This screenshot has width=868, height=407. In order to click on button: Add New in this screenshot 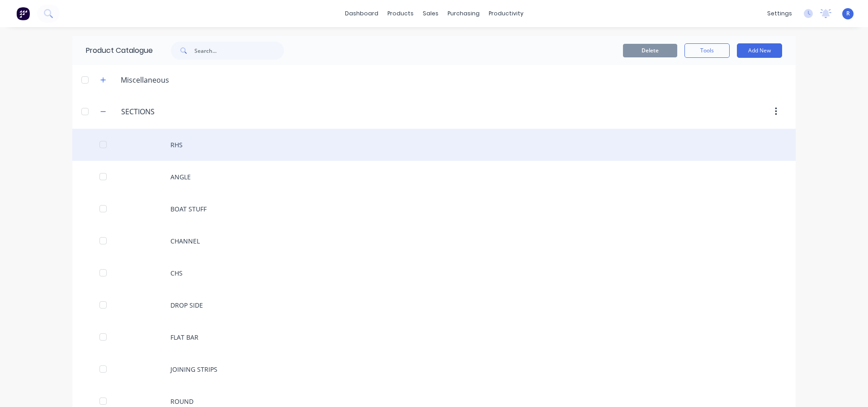, I will do `click(759, 51)`.